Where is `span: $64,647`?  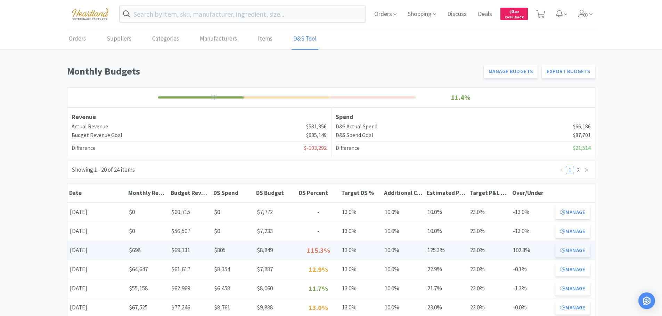
span: $64,647 is located at coordinates (138, 270).